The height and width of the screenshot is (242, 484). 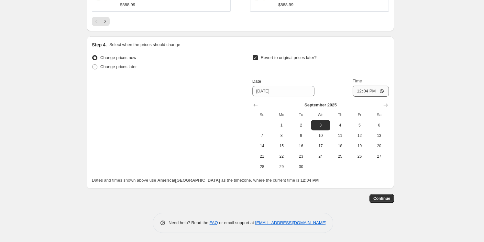 What do you see at coordinates (301, 115) in the screenshot?
I see `th: Tuesday` at bounding box center [301, 115].